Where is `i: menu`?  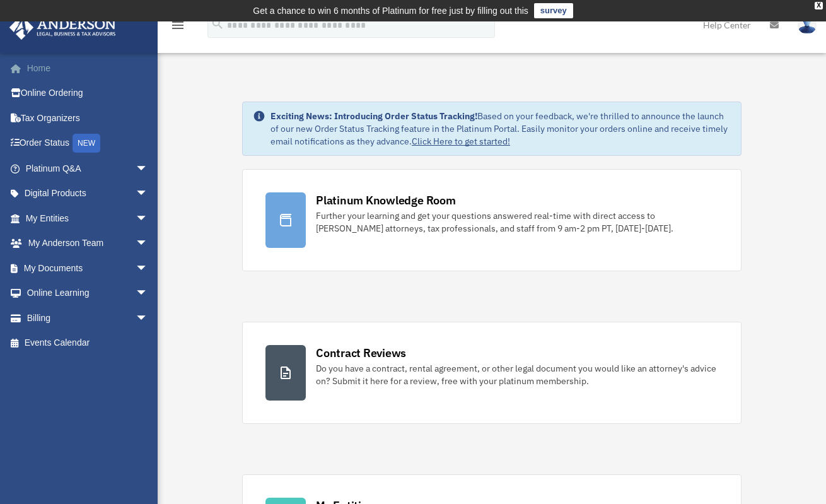 i: menu is located at coordinates (178, 25).